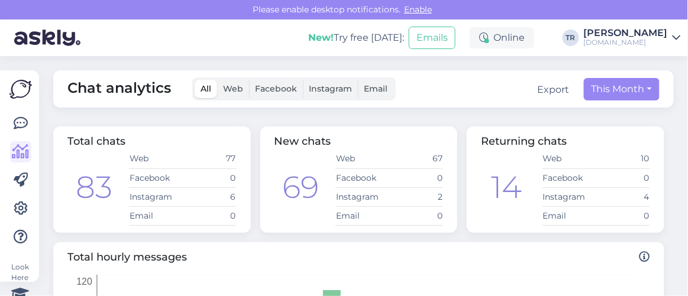  Describe the element at coordinates (303, 141) in the screenshot. I see `span: New chats` at that location.